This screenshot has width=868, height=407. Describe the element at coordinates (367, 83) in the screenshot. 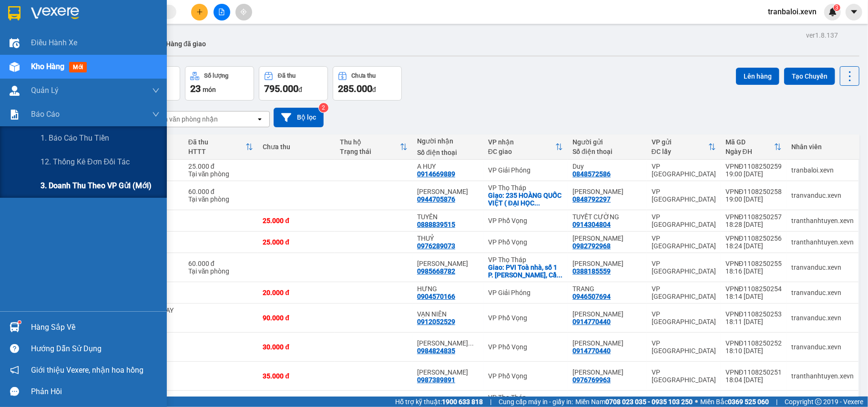

I see `button: Chưa thu285.000đ` at that location.